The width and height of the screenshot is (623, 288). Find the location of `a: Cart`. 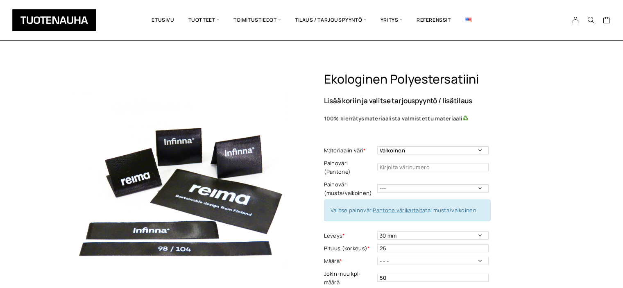

a: Cart is located at coordinates (607, 21).